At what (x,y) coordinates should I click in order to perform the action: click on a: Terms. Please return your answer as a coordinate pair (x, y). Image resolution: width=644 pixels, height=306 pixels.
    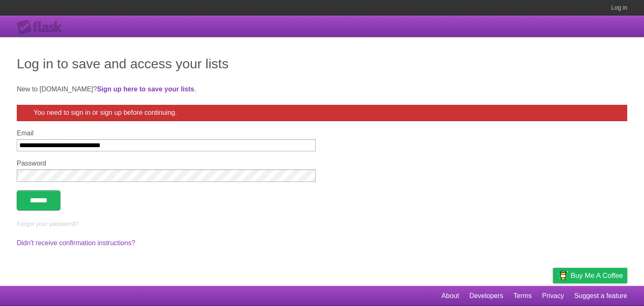
    Looking at the image, I should click on (523, 296).